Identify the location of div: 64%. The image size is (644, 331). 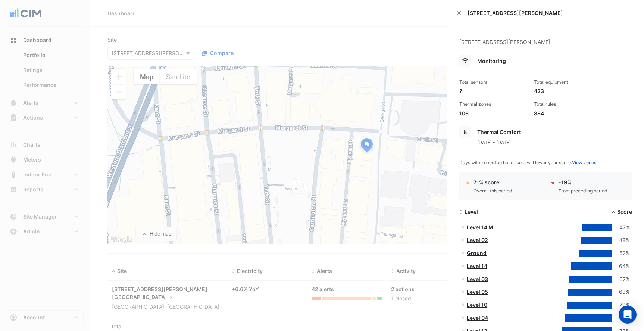
(621, 266).